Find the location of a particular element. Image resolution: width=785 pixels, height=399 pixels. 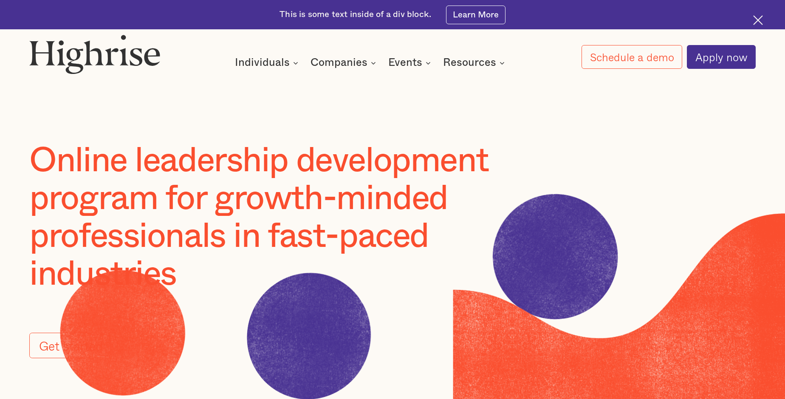

img: Highrise logo is located at coordinates (95, 54).